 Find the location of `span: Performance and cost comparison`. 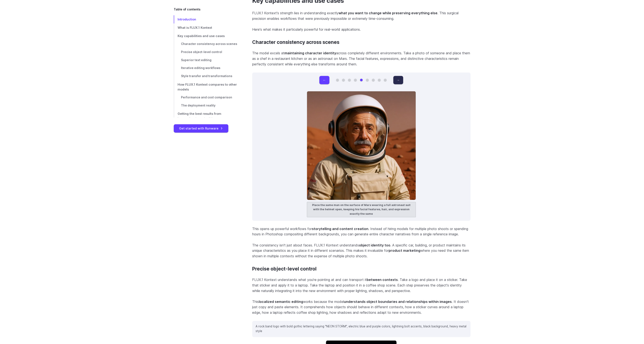

span: Performance and cost comparison is located at coordinates (206, 97).